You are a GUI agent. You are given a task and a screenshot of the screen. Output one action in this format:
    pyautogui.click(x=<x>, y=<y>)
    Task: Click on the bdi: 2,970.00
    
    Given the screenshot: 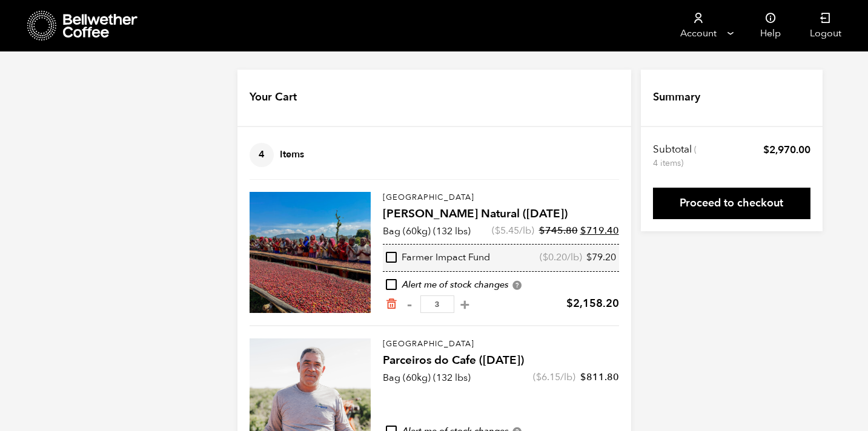 What is the action you would take?
    pyautogui.click(x=787, y=150)
    